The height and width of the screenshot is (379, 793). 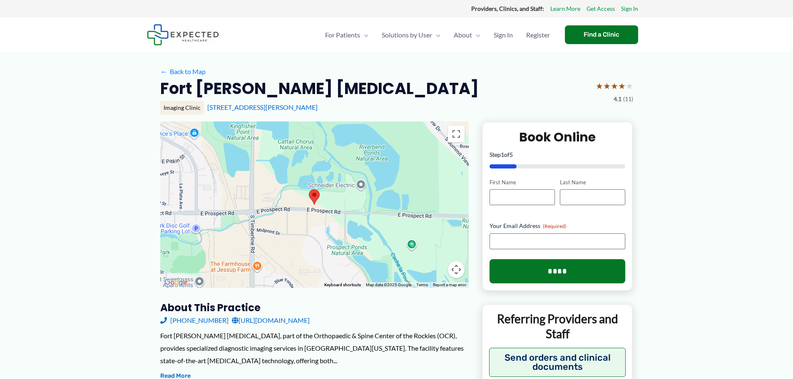 What do you see at coordinates (422, 285) in the screenshot?
I see `a: Terms (opens in new tab)` at bounding box center [422, 285].